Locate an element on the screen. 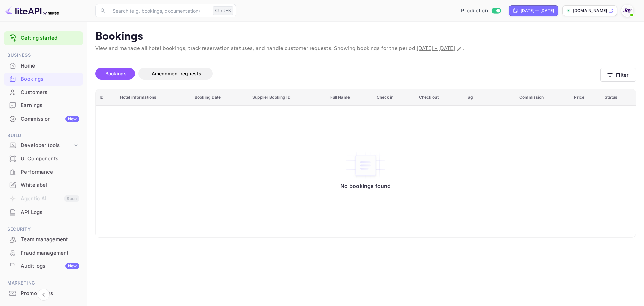 Image resolution: width=644 pixels, height=306 pixels. th: Check in is located at coordinates (394, 97).